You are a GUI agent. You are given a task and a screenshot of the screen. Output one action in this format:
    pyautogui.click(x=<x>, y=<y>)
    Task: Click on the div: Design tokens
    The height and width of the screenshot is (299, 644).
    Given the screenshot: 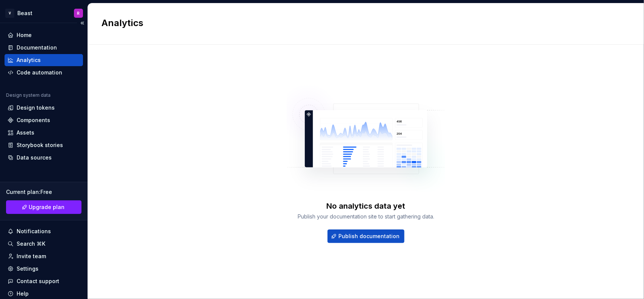 What is the action you would take?
    pyautogui.click(x=35, y=108)
    